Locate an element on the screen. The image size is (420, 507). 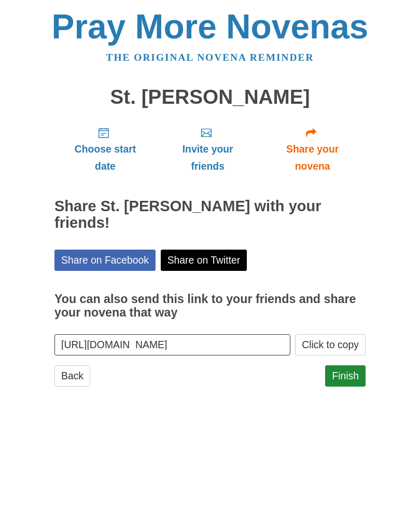
span: Choose start date is located at coordinates (106, 158).